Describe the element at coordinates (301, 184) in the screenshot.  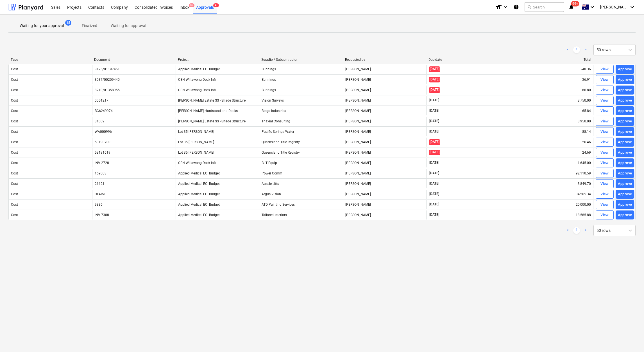
I see `div: Aussie Lifts` at that location.